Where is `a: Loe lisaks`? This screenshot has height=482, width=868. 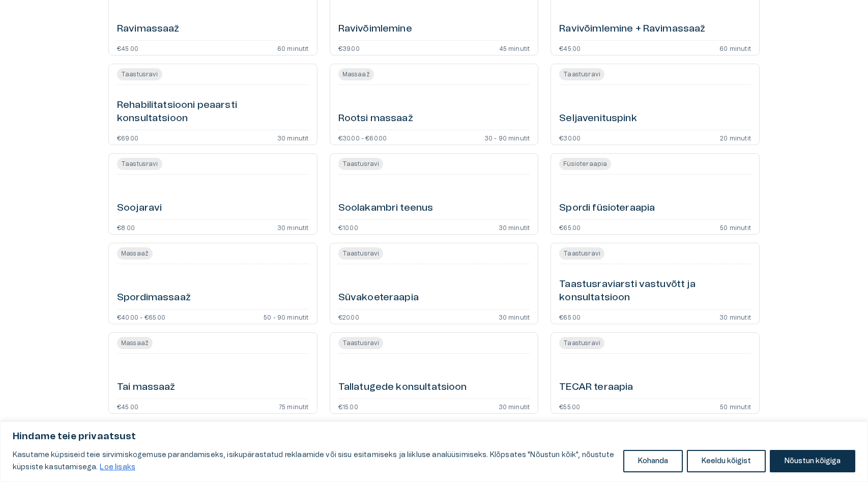
a: Loe lisaks is located at coordinates (117, 467).